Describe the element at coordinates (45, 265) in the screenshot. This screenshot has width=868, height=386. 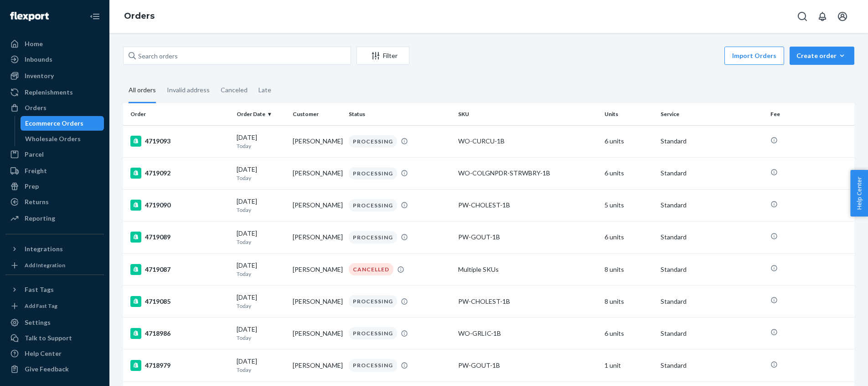
I see `div: Add Integration` at that location.